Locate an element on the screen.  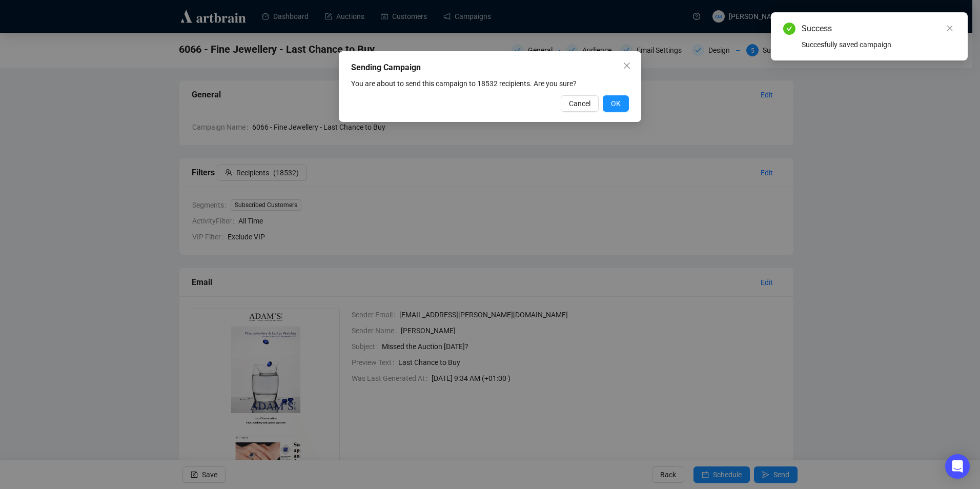
div: Succesfully saved campaign is located at coordinates (878, 44).